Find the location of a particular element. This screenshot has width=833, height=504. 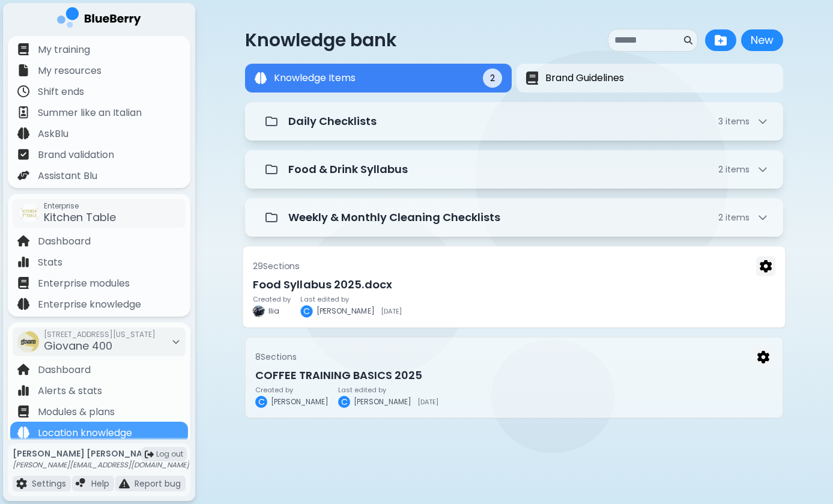

h3: COFFEE TRAINING BASICS 2025 is located at coordinates (514, 376).